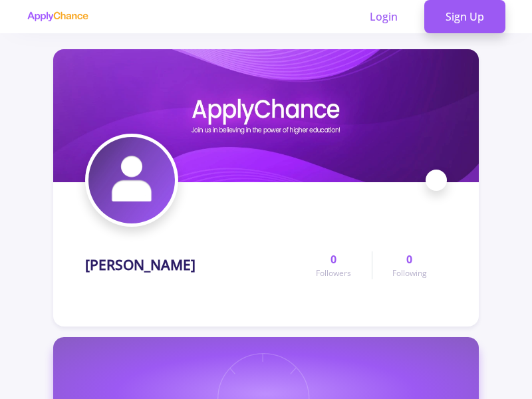 The image size is (532, 399). Describe the element at coordinates (57, 17) in the screenshot. I see `img: applychance logo text only` at that location.